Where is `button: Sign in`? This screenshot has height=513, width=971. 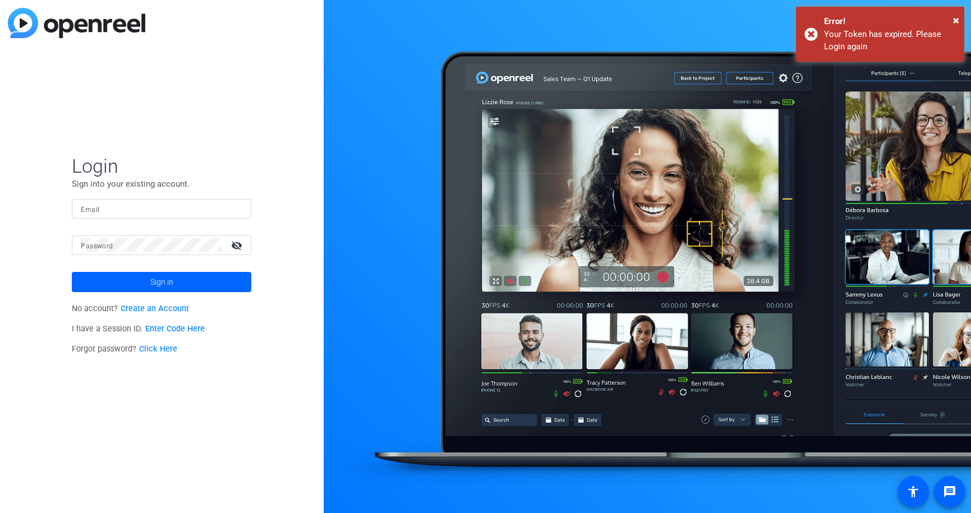 button: Sign in is located at coordinates (162, 282).